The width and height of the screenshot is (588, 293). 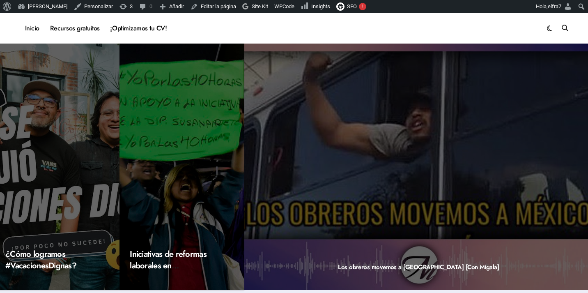 What do you see at coordinates (138, 28) in the screenshot?
I see `a: ¡Optimizamos tu CV!` at bounding box center [138, 28].